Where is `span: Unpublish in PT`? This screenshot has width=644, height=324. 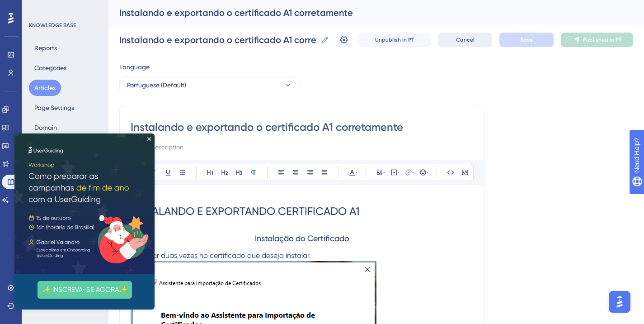 span: Unpublish in PT is located at coordinates (395, 40).